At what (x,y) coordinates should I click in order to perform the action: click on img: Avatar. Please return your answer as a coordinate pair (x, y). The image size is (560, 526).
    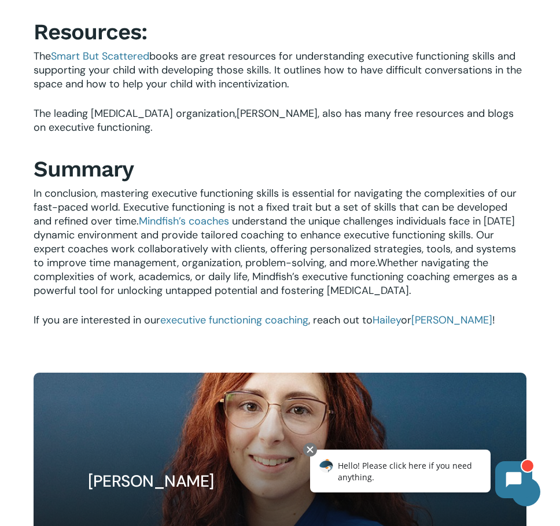
    Looking at the image, I should click on (28, 25).